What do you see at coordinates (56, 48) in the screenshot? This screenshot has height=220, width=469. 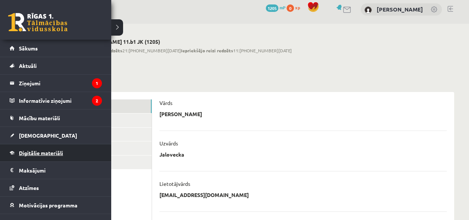 I see `a: Sākums` at bounding box center [56, 48].